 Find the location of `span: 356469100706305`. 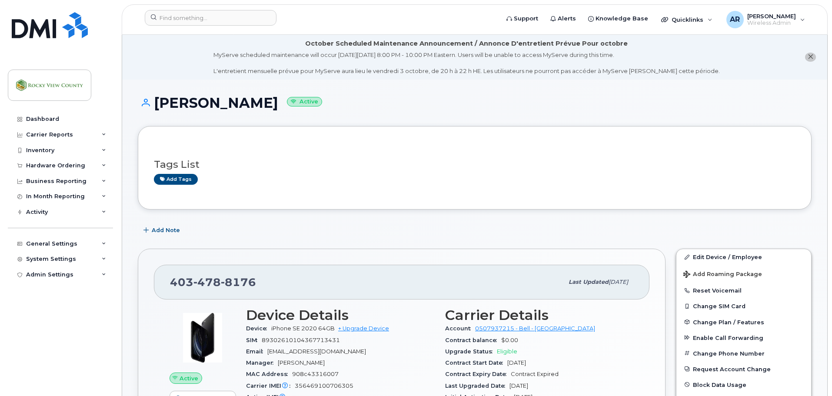

span: 356469100706305 is located at coordinates (324, 385).